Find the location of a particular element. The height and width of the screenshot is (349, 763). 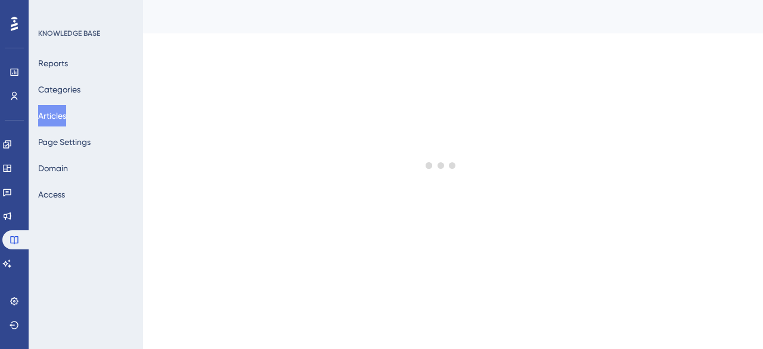

button: Reports is located at coordinates (53, 63).